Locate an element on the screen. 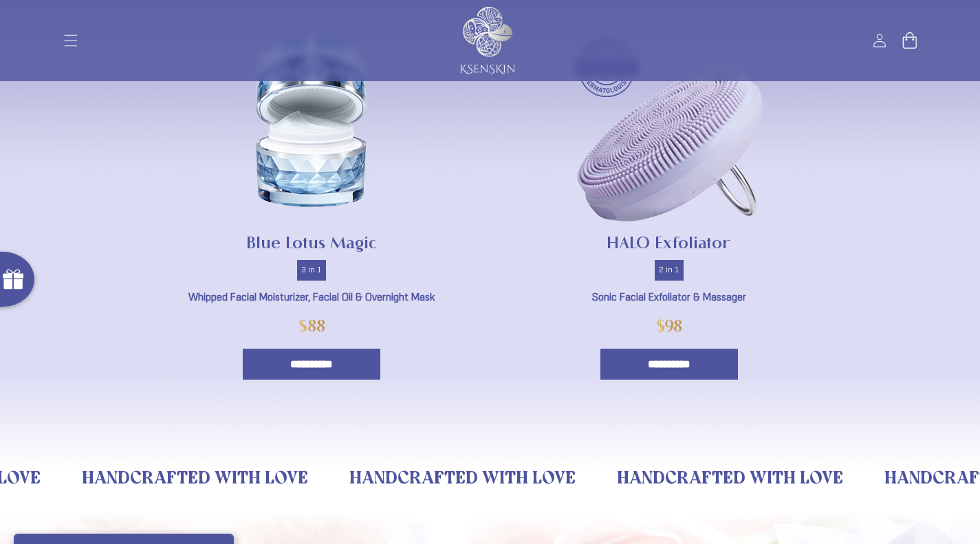 The width and height of the screenshot is (980, 544). img: KSENSKIN White Logo is located at coordinates (487, 41).